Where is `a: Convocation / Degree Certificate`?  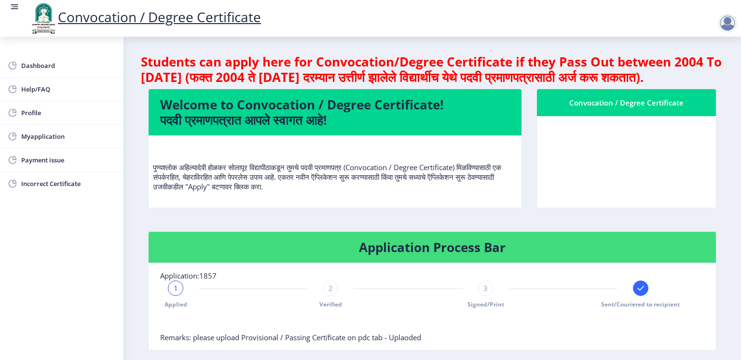
a: Convocation / Degree Certificate is located at coordinates (145, 17).